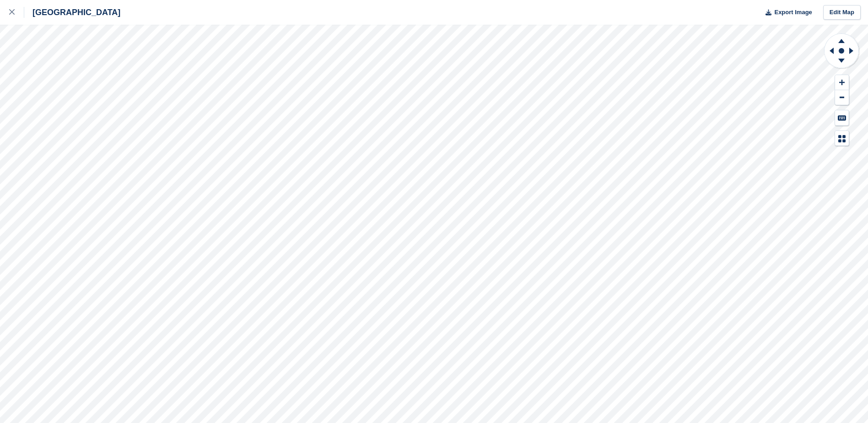 This screenshot has height=423, width=868. I want to click on button: Map Legend, so click(842, 139).